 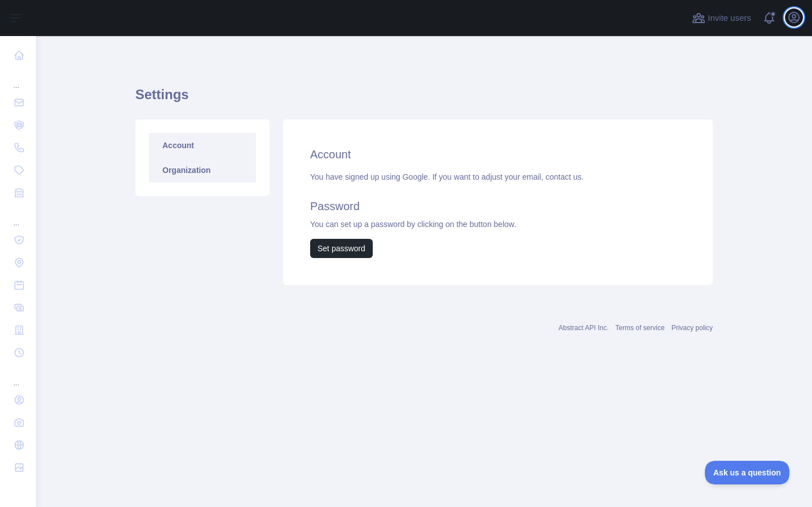 I want to click on a: Organization, so click(x=202, y=170).